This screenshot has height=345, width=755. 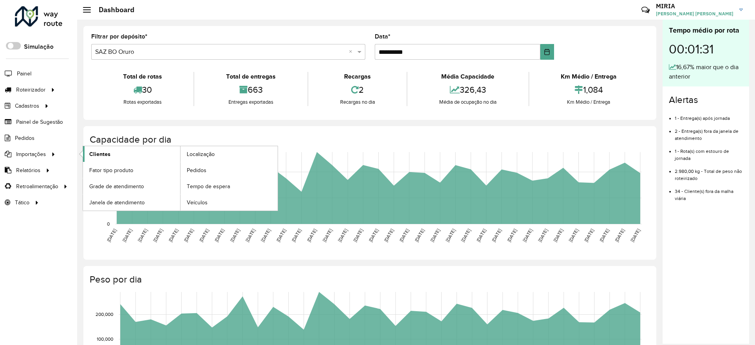 I want to click on span: Painel, so click(x=24, y=74).